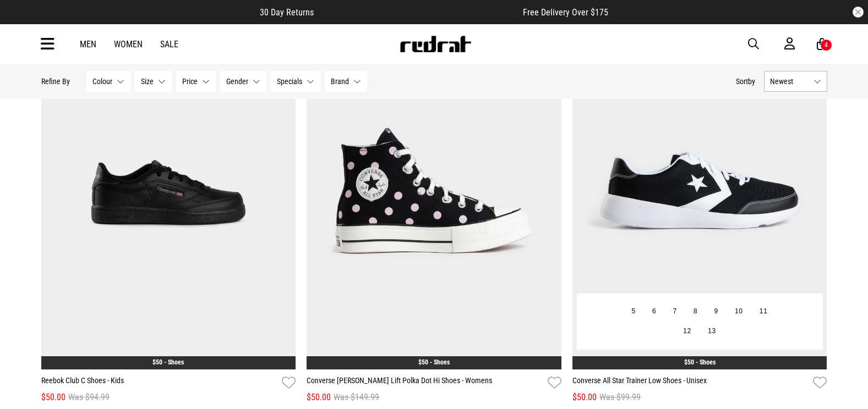 This screenshot has width=868, height=409. I want to click on span: Was $94.99, so click(89, 398).